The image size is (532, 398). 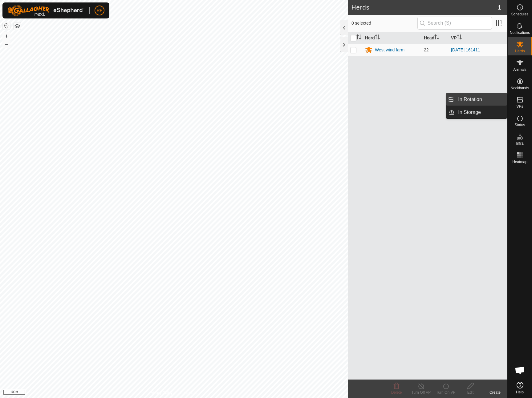 What do you see at coordinates (46, 10) in the screenshot?
I see `img: Gallagher Logo` at bounding box center [46, 10].